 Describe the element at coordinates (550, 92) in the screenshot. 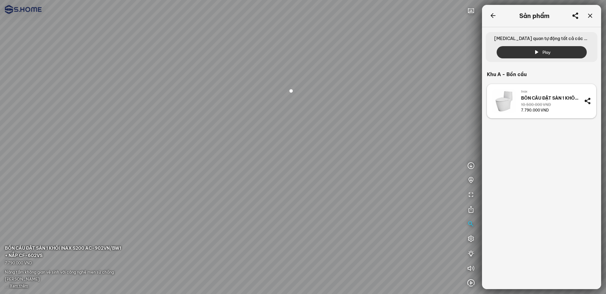

I see `span: Inax` at that location.